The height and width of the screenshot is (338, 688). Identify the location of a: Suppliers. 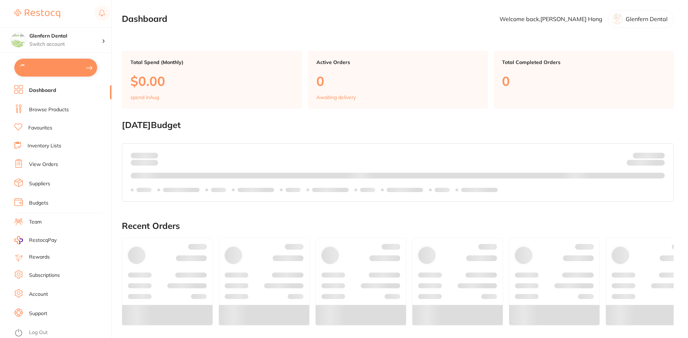
(39, 184).